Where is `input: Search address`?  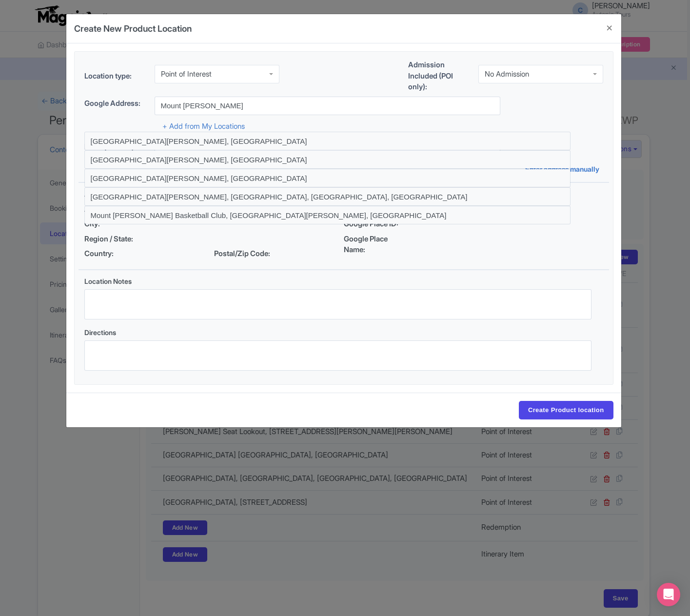
input: Search address is located at coordinates (327, 106).